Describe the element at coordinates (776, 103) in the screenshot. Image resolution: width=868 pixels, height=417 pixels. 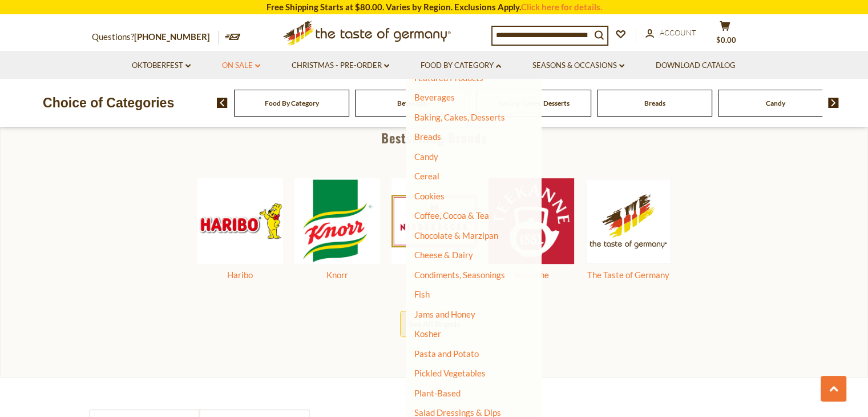
I see `span: Candy` at that location.